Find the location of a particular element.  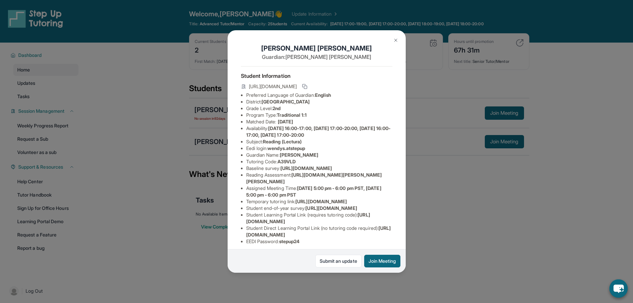

li: Assigned Meeting Time : is located at coordinates (319, 191).